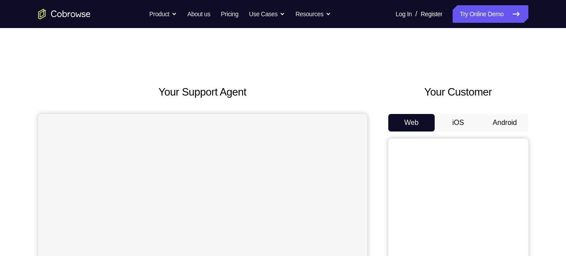 The width and height of the screenshot is (566, 256). What do you see at coordinates (163, 14) in the screenshot?
I see `button: Product` at bounding box center [163, 14].